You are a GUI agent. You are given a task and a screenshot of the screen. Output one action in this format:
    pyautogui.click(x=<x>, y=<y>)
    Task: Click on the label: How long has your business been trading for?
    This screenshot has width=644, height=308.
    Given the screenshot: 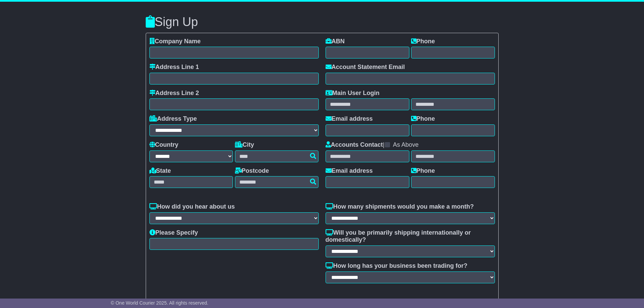 What is the action you would take?
    pyautogui.click(x=396, y=267)
    